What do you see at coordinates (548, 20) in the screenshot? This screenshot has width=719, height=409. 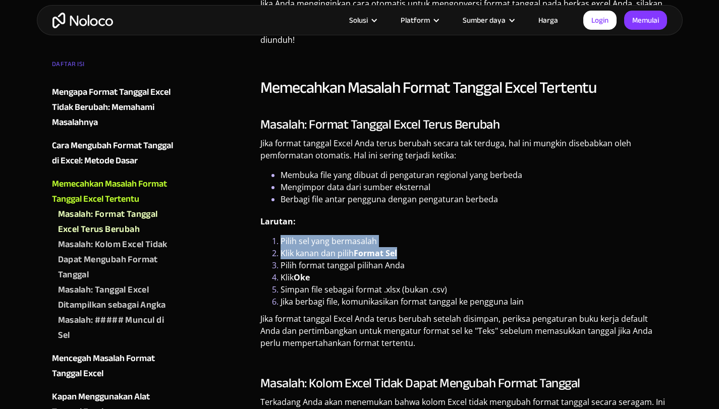 I see `font: Harga` at bounding box center [548, 20].